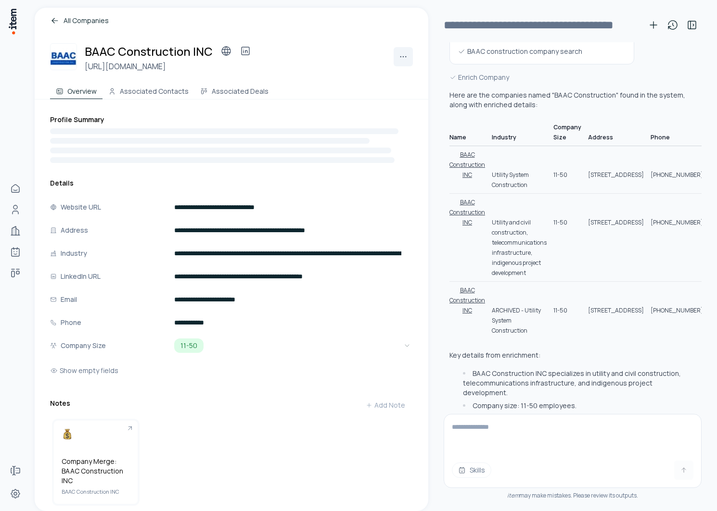  I want to click on h3: Profile Summary, so click(231, 120).